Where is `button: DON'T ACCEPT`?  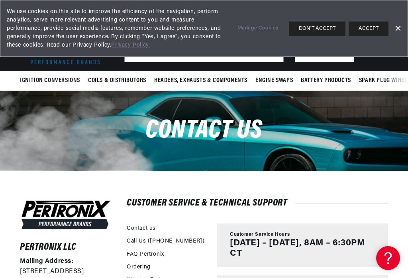 button: DON'T ACCEPT is located at coordinates (317, 29).